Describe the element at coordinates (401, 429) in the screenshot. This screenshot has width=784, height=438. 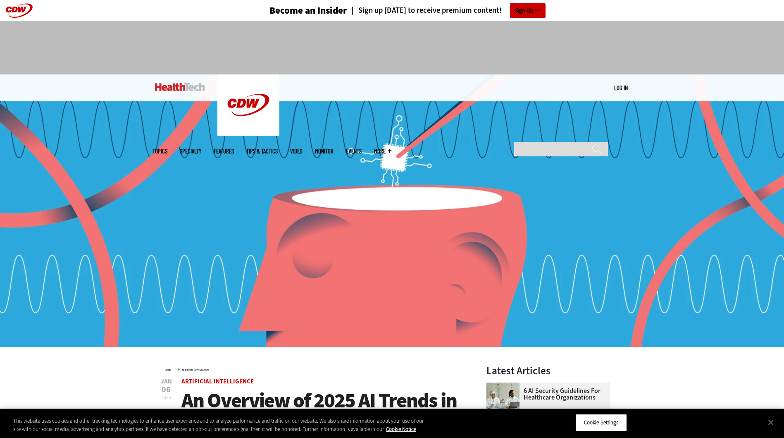
I see `a: More information about your privacy` at that location.